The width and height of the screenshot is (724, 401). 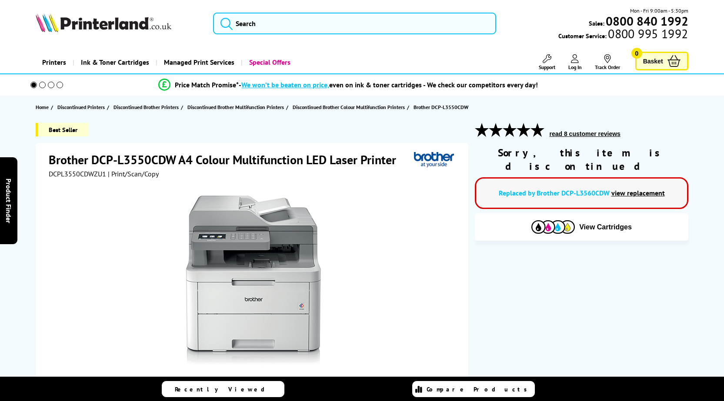 I want to click on span: View Cartridges, so click(x=605, y=227).